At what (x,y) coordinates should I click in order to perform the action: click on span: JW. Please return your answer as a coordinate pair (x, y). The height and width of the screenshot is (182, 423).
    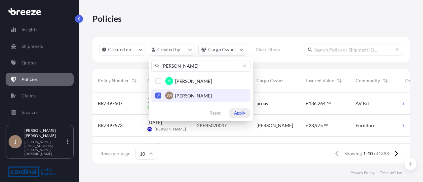
    Looking at the image, I should click on (169, 96).